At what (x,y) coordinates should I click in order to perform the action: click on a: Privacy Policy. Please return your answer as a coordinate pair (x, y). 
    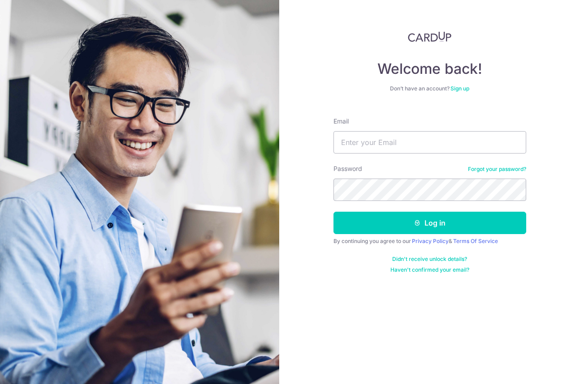
    Looking at the image, I should click on (430, 241).